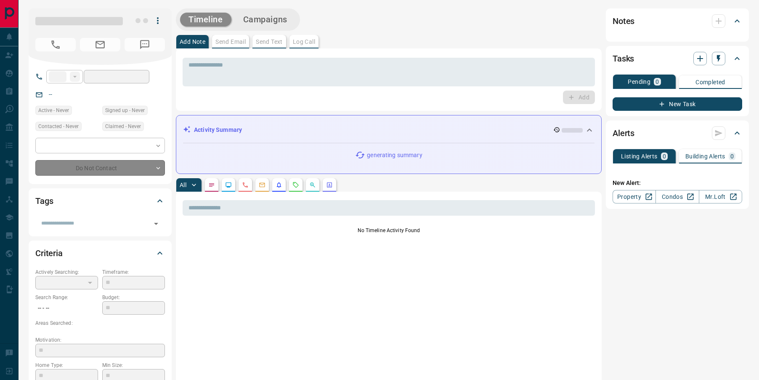  What do you see at coordinates (49, 253) in the screenshot?
I see `h2: Criteria` at bounding box center [49, 253].